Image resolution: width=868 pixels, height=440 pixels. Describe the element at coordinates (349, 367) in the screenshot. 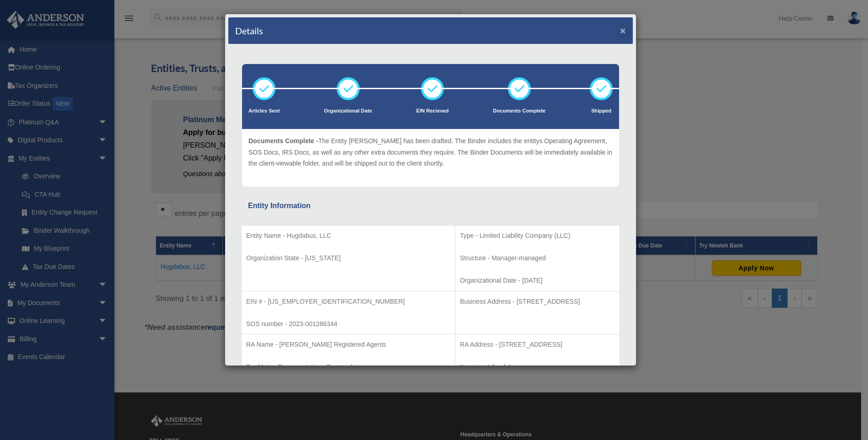

I see `p: Tax Matter Representative - Partnership` at that location.